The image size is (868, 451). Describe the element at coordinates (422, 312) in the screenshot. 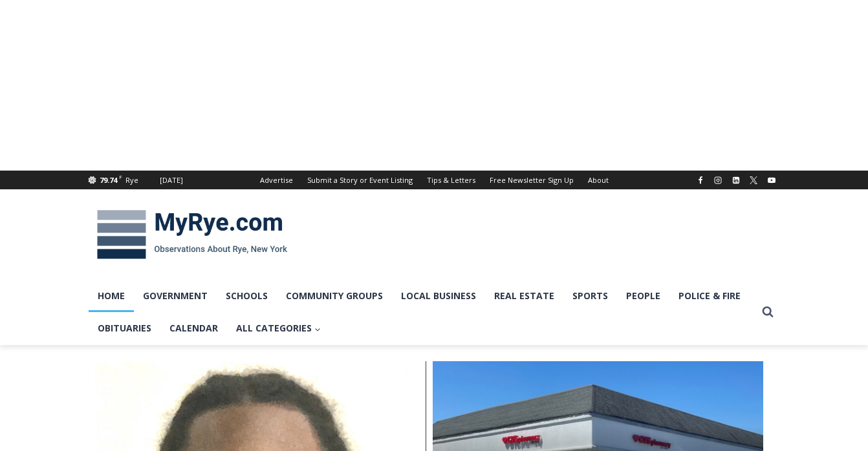

I see `nav: Primary Navigation` at that location.